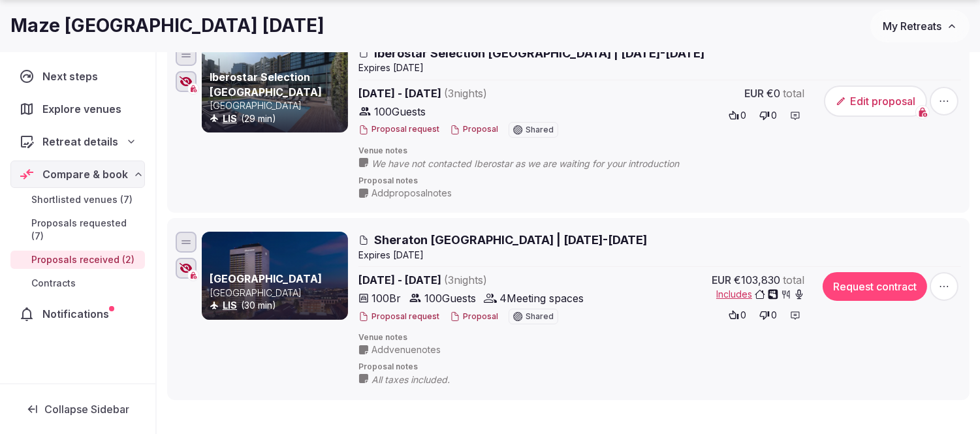 The image size is (980, 434). Describe the element at coordinates (920, 26) in the screenshot. I see `button: My Retreats` at that location.